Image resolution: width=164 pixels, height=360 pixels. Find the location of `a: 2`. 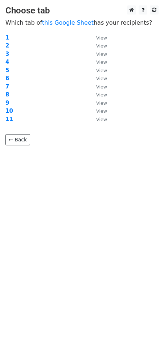

a: 2 is located at coordinates (7, 46).